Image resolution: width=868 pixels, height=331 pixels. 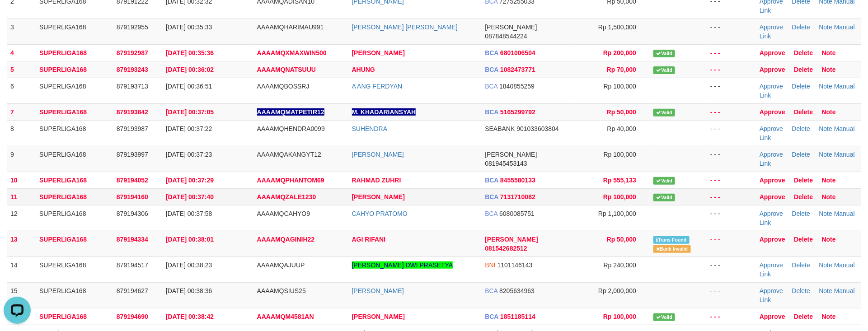 I want to click on span: Rp 70,000, so click(x=621, y=70).